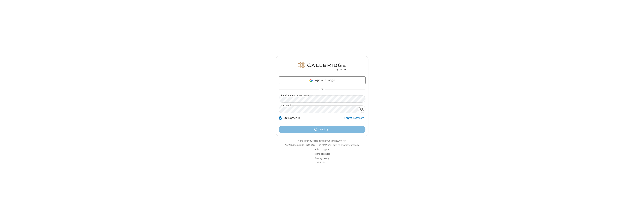 The image size is (644, 223). What do you see at coordinates (362, 109) in the screenshot?
I see `div: Show password` at bounding box center [362, 109].